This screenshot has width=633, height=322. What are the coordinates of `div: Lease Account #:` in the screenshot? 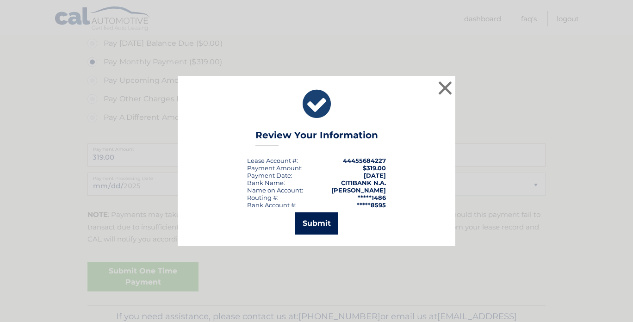 It's located at (272, 160).